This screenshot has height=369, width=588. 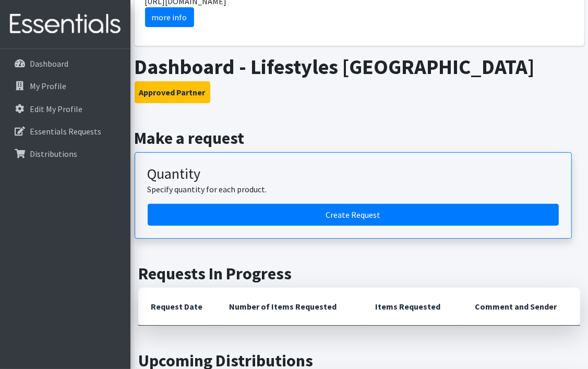 I want to click on button: Approved Partner, so click(x=172, y=92).